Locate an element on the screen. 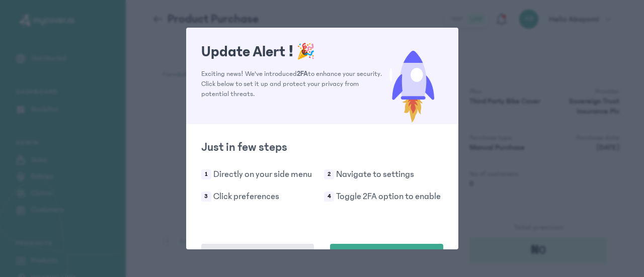 Image resolution: width=644 pixels, height=277 pixels. span: 4 is located at coordinates (329, 196).